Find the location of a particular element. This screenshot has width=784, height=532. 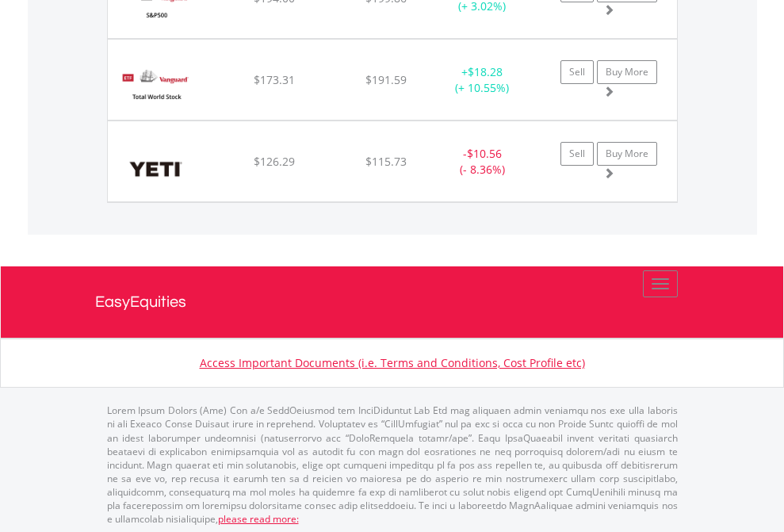

img: EQU.US.VT.png is located at coordinates (155, 87).